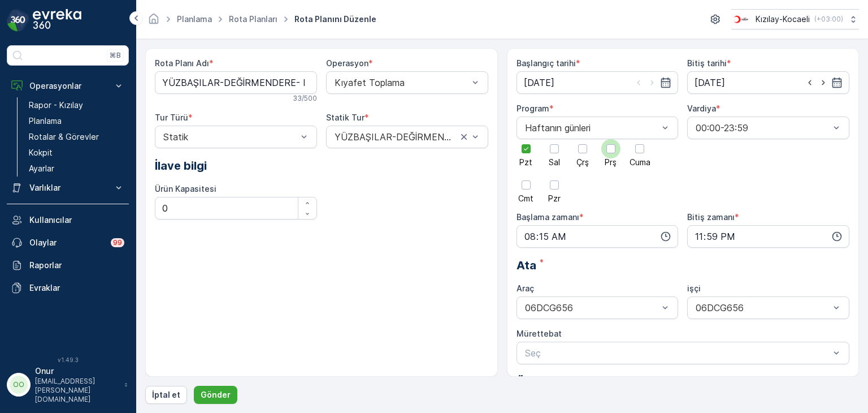  I want to click on img: logo_dark-DEwI_e13.png, so click(57, 20).